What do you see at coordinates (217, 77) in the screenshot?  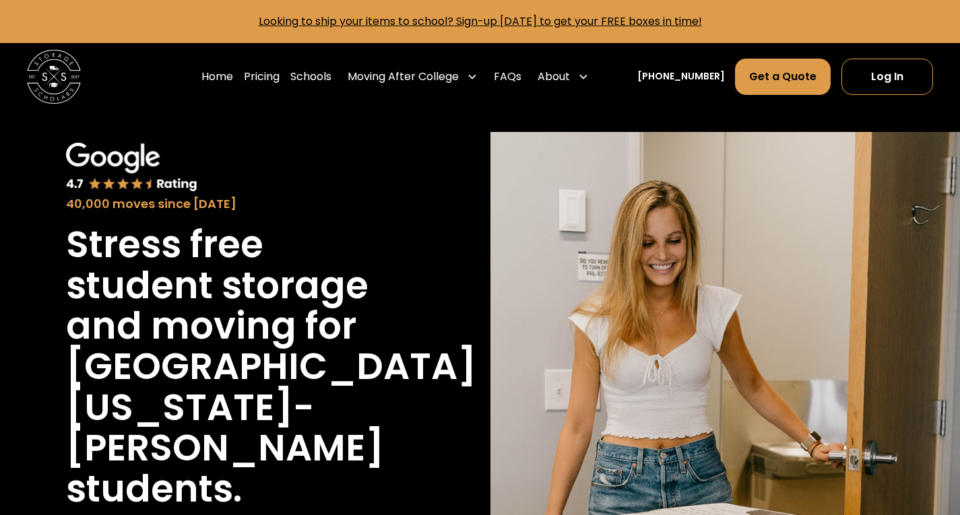 I see `a: Home` at bounding box center [217, 77].